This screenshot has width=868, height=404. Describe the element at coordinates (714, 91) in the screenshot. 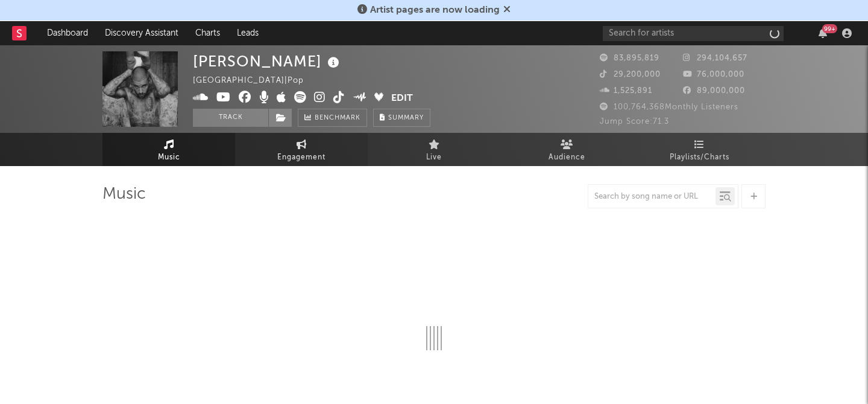

I see `span: 89,000,000` at that location.